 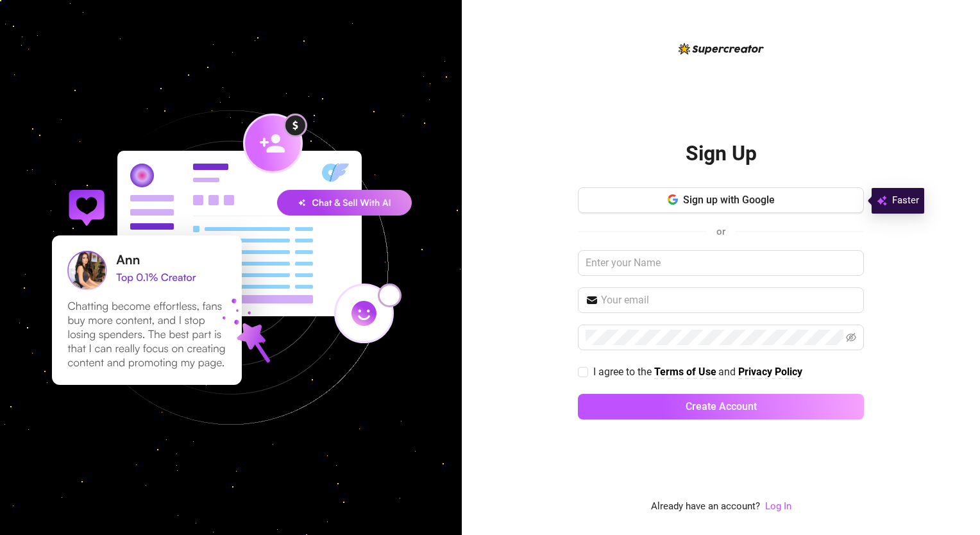 I want to click on span: Sign up with Google, so click(x=729, y=200).